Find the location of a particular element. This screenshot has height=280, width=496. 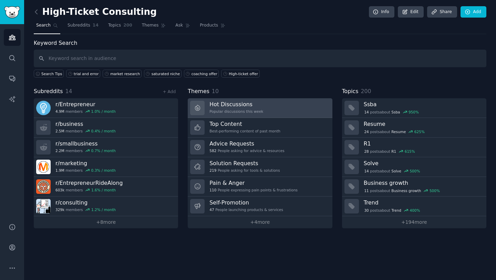

a: Themes is located at coordinates (154, 27).